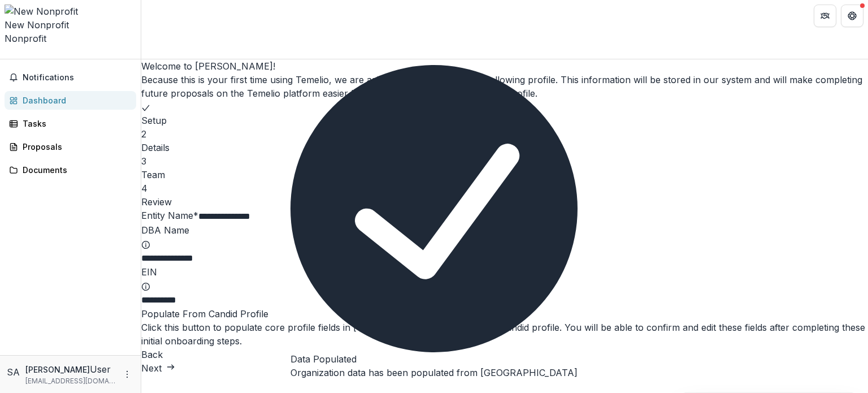  What do you see at coordinates (204, 314) in the screenshot?
I see `button: Populate From Candid Profile` at bounding box center [204, 314].